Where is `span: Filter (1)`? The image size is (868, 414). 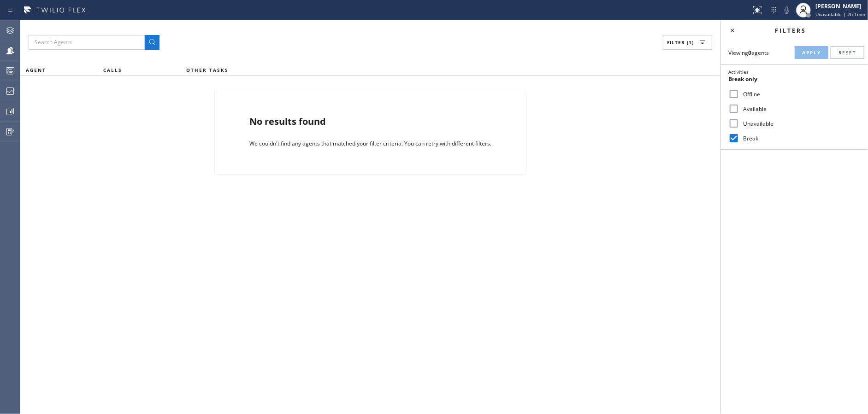 span: Filter (1) is located at coordinates (680, 43).